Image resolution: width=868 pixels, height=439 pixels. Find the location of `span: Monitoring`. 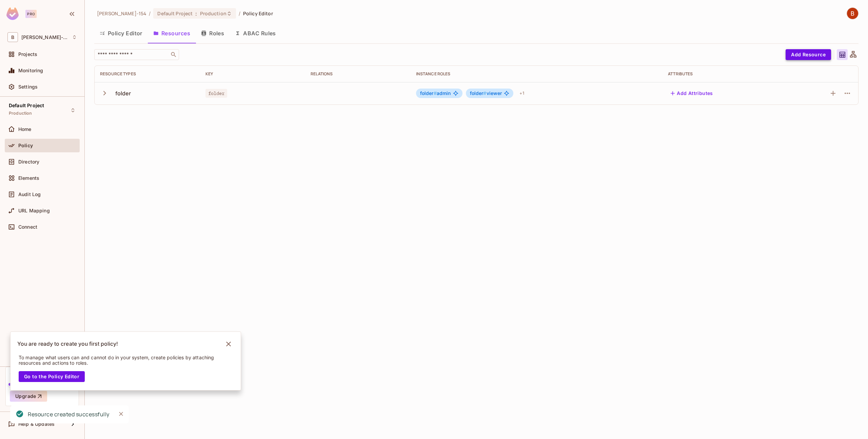

span: Monitoring is located at coordinates (31, 70).